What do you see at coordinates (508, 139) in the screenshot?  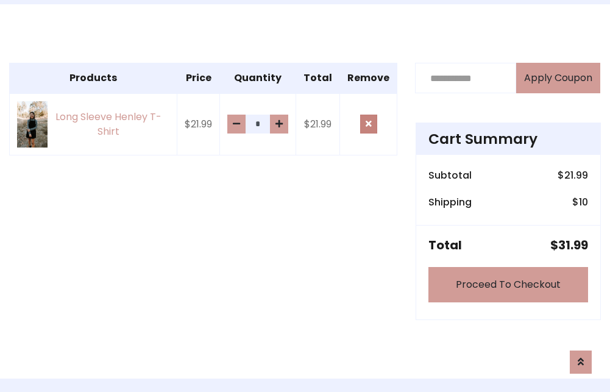 I see `h4: Cart Summary` at bounding box center [508, 139].